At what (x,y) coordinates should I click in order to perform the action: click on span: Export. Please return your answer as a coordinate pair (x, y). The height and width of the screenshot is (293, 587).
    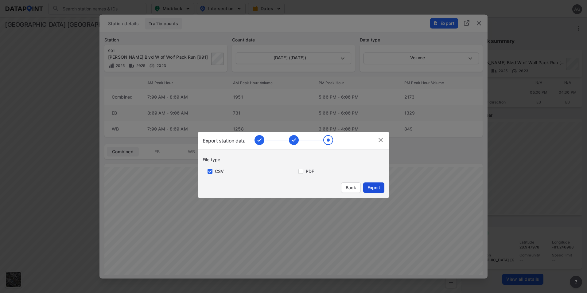
    Looking at the image, I should click on (373, 187).